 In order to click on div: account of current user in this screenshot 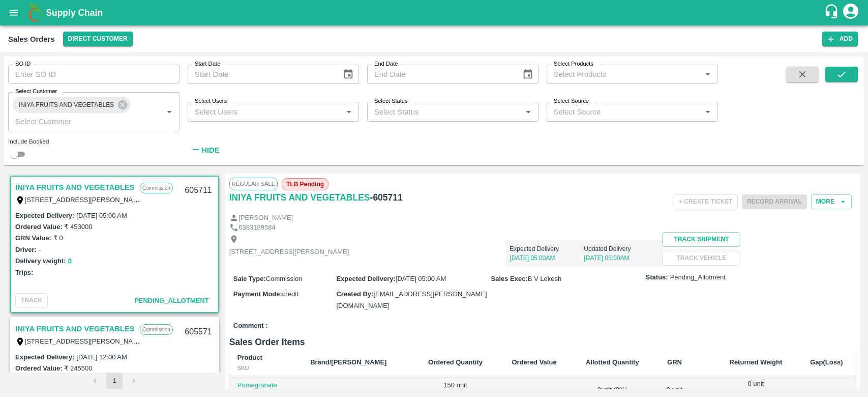, I will do `click(851, 13)`.